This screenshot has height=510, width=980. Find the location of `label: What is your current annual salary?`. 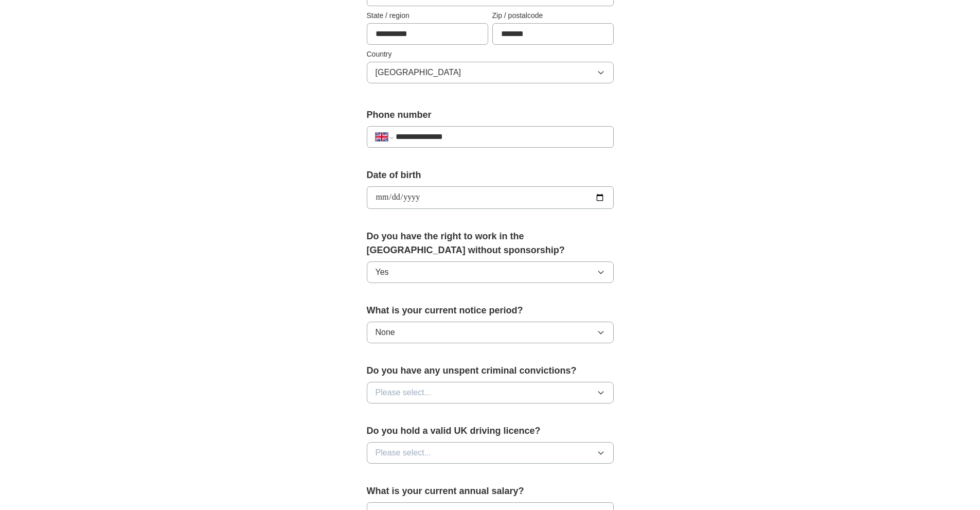

label: What is your current annual salary? is located at coordinates (490, 491).